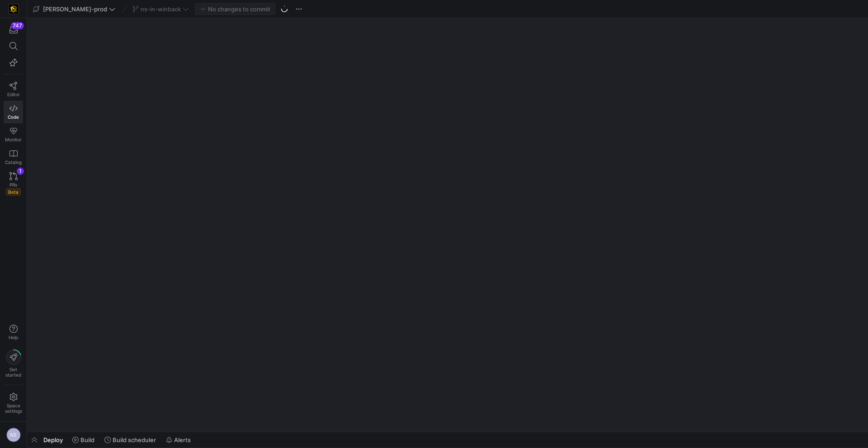 Image resolution: width=868 pixels, height=448 pixels. Describe the element at coordinates (131, 440) in the screenshot. I see `button: Build scheduler` at that location.